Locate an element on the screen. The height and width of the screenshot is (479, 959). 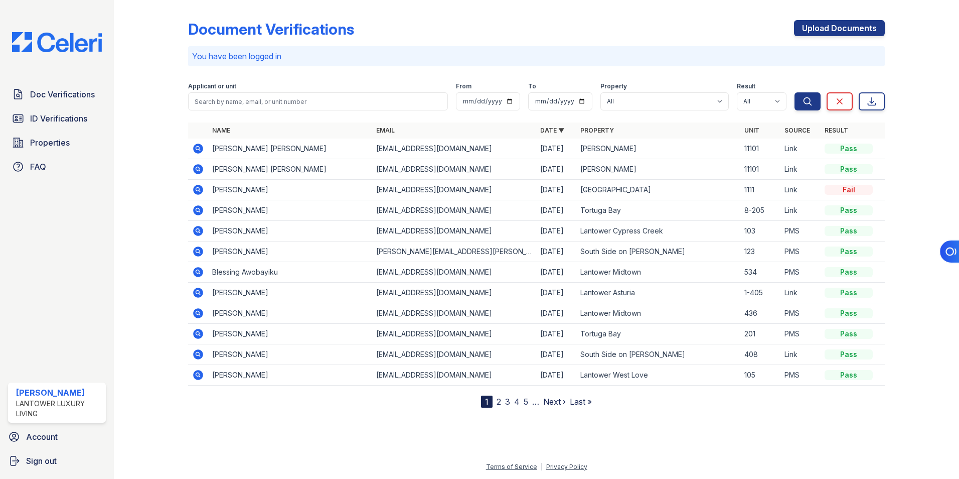
label: From is located at coordinates (464, 86).